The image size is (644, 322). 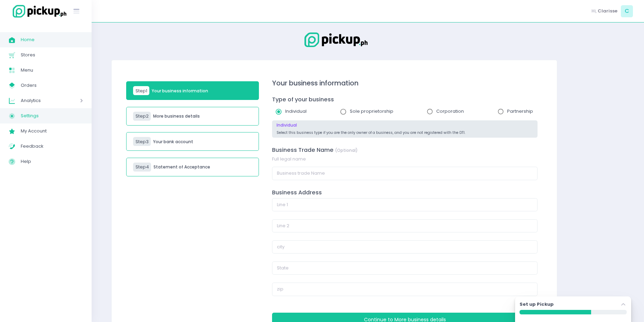 I want to click on span: Help, so click(x=52, y=161).